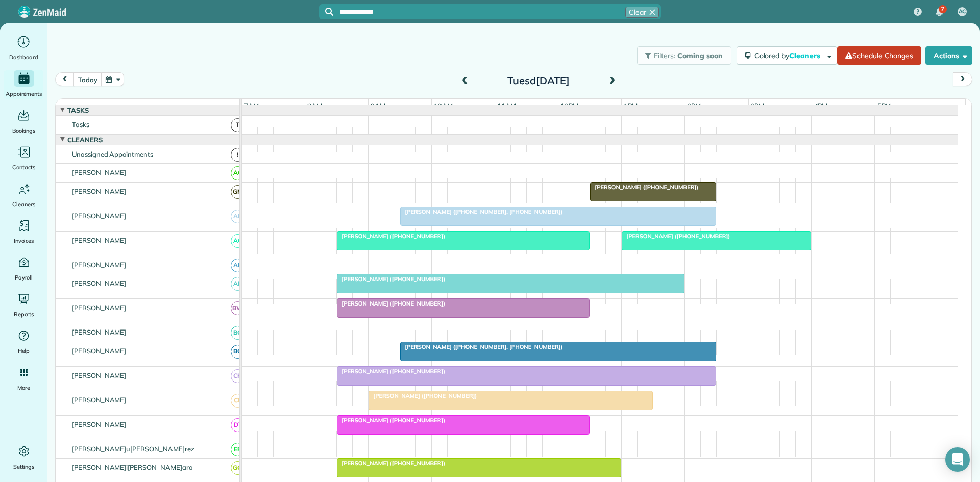 The height and width of the screenshot is (482, 980). What do you see at coordinates (237, 216) in the screenshot?
I see `span: AB` at bounding box center [237, 216].